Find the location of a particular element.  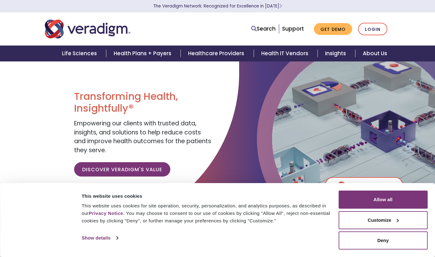

a: Veradigm logo is located at coordinates (88, 29).